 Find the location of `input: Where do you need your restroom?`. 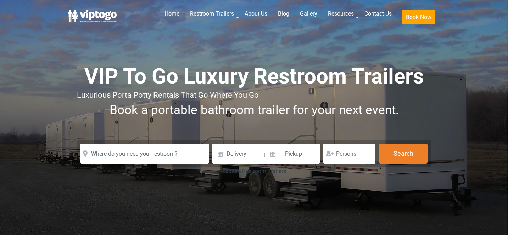

input: Where do you need your restroom? is located at coordinates (145, 154).